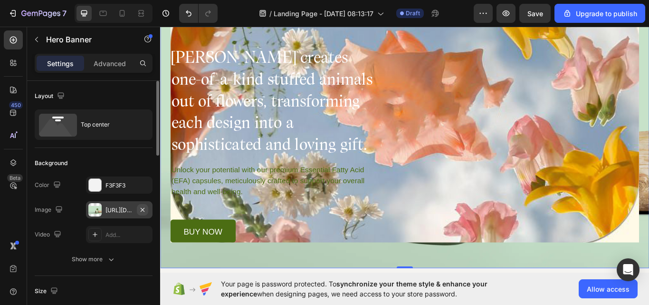 The height and width of the screenshot is (305, 649). I want to click on div: Video, so click(49, 234).